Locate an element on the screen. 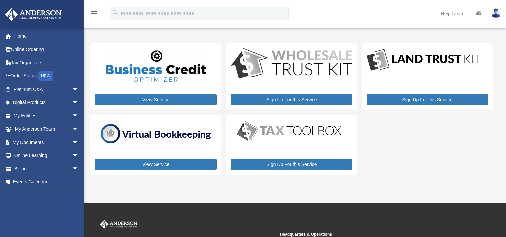 The height and width of the screenshot is (237, 506). a: My Entitiesarrow_drop_down is located at coordinates (46, 116).